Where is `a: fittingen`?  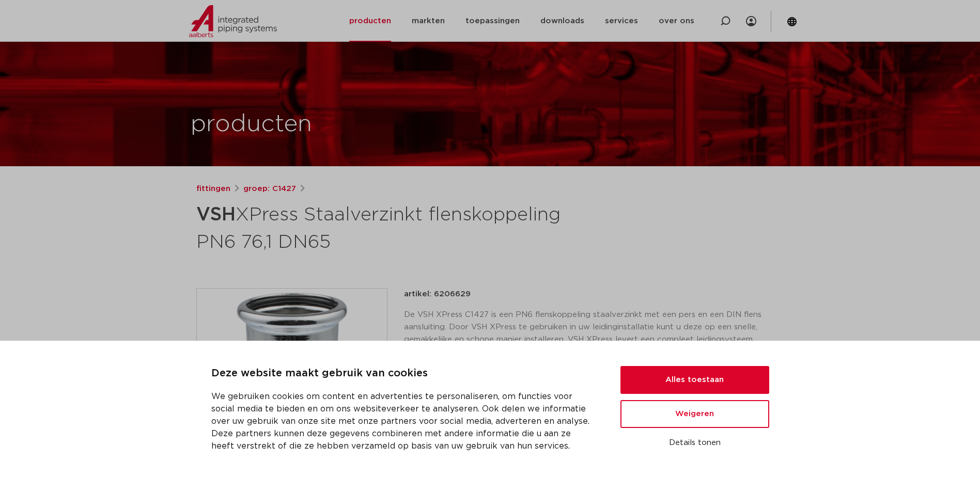
a: fittingen is located at coordinates (214, 189).